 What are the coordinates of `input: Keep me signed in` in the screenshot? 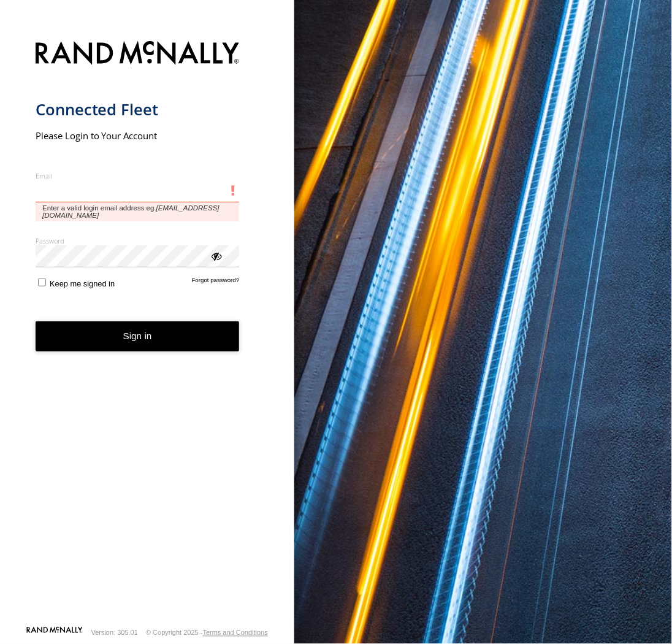 It's located at (42, 282).